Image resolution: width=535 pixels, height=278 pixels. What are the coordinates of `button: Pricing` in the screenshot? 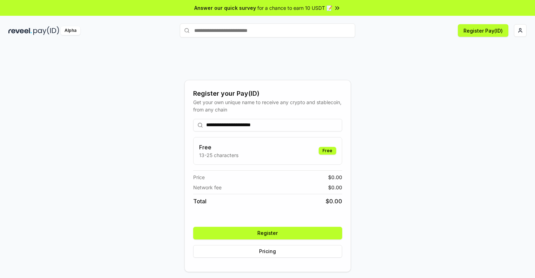 It's located at (268, 251).